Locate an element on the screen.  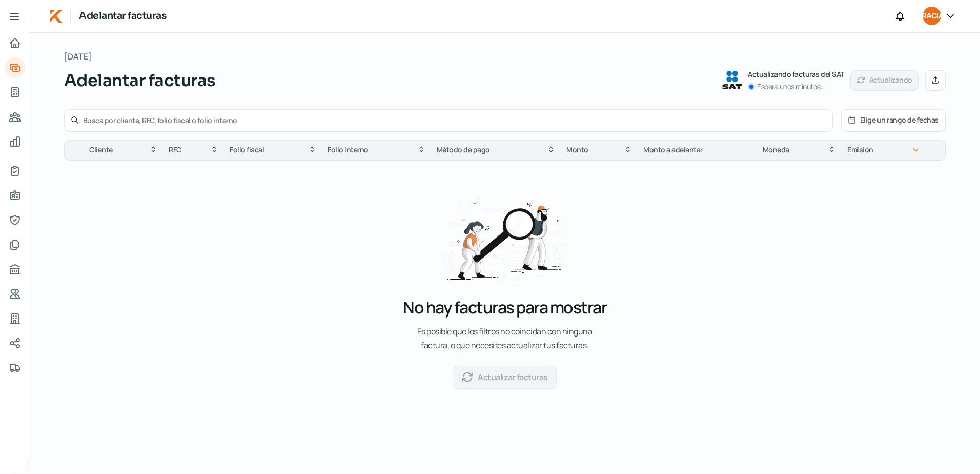
img: No hay facturas para mostrar is located at coordinates (505, 238).